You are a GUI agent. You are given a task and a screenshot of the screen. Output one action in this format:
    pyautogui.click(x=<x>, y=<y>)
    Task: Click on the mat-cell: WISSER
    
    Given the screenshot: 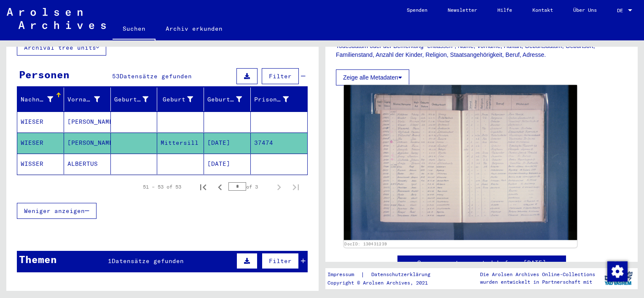 What is the action you would take?
    pyautogui.click(x=41, y=164)
    